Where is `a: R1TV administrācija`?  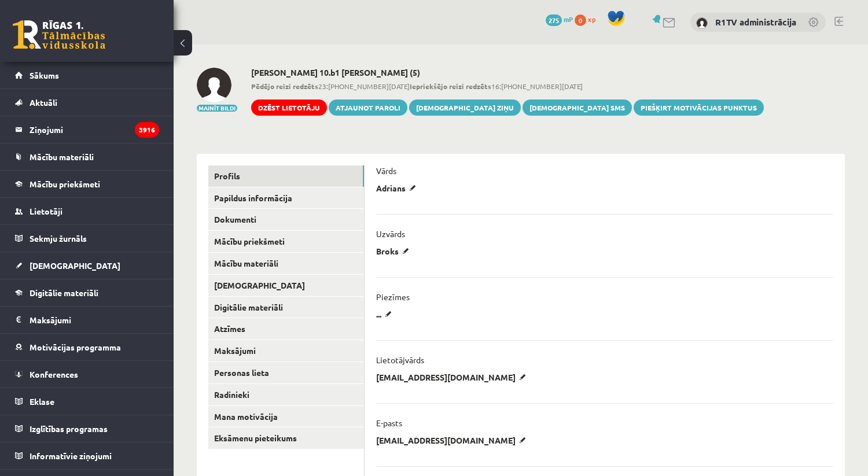 a: R1TV administrācija is located at coordinates (756, 22).